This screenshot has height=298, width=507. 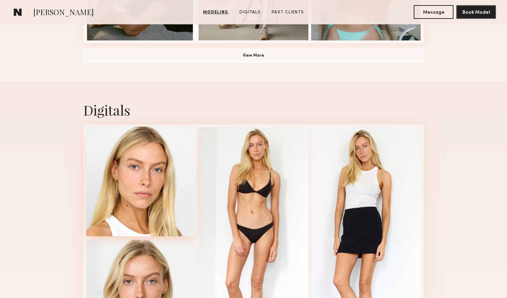 I want to click on a: Modeling, so click(x=216, y=12).